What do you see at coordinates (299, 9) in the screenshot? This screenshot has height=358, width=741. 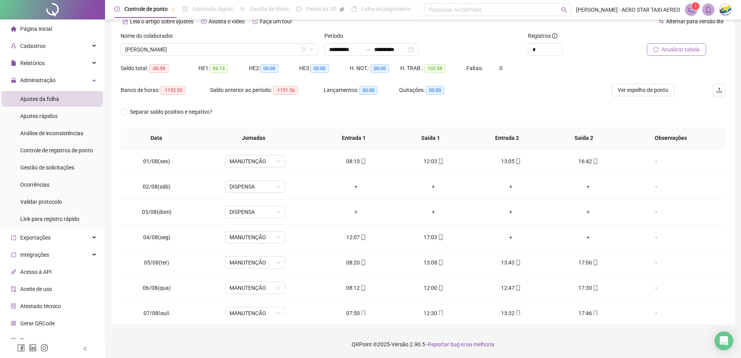 I see `span: dashboard` at bounding box center [299, 9].